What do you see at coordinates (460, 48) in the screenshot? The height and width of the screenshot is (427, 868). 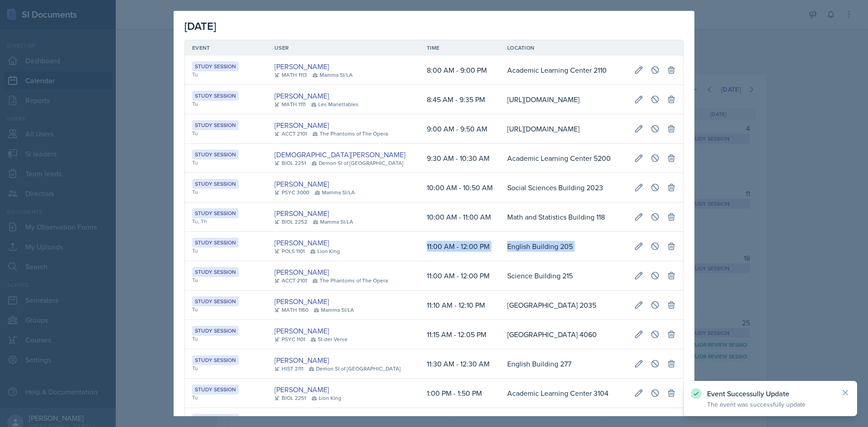 I see `th: Time` at bounding box center [460, 48].